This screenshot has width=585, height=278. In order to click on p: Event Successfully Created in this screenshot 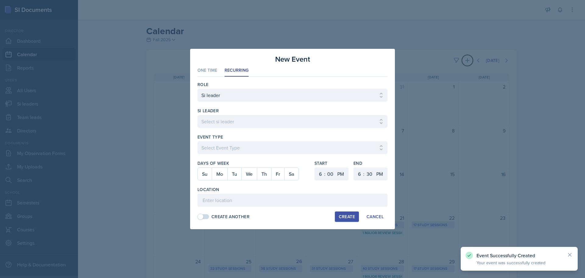, I will do `click(520, 255)`.